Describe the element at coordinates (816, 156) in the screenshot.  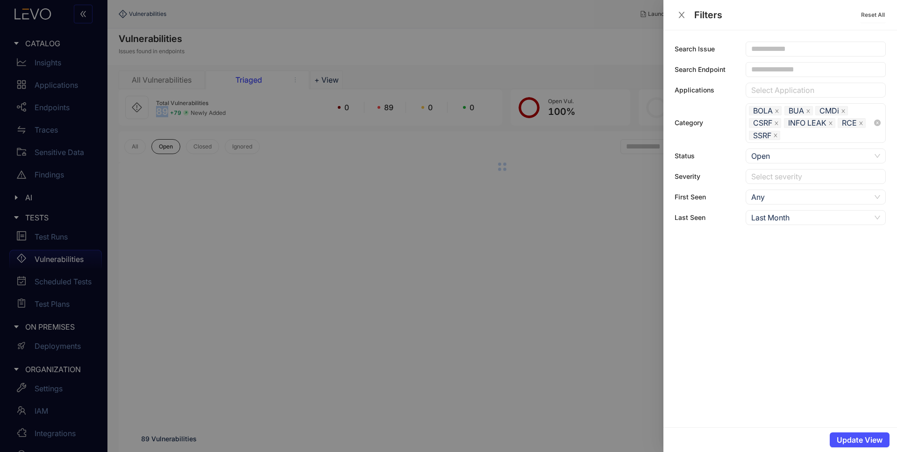
I see `span: Open` at that location.